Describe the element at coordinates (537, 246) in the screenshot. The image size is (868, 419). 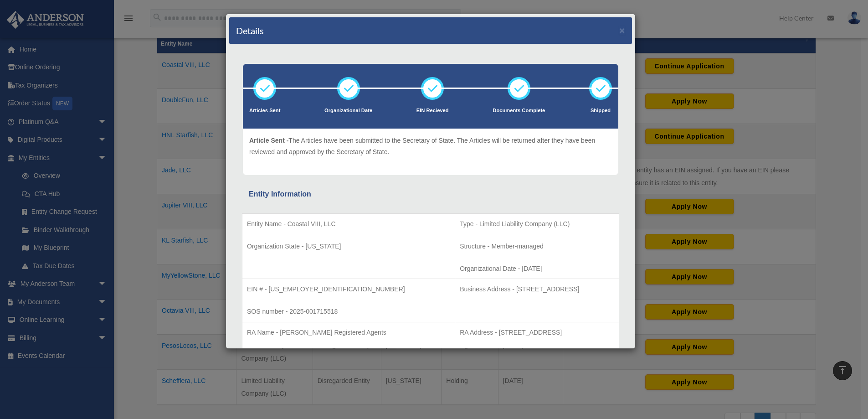
I see `p: Structure - Member-managed` at that location.